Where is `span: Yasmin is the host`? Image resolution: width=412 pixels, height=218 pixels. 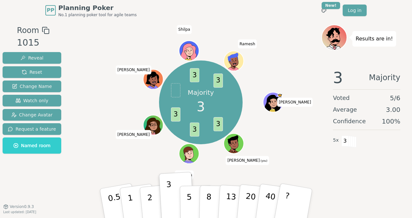
span: Yasmin is the host is located at coordinates (280, 95).